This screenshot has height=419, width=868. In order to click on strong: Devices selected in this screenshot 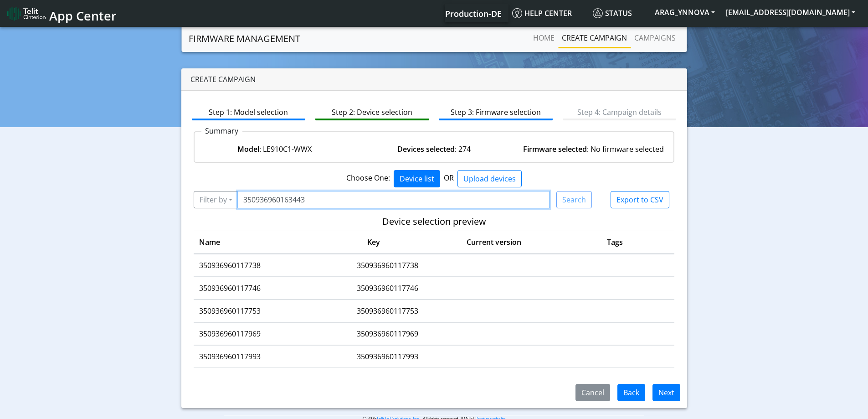, I will do `click(426, 149)`.